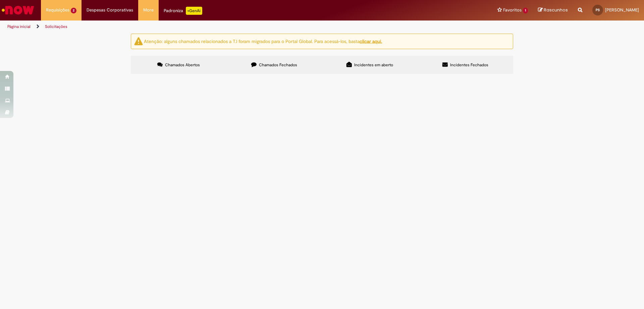 The width and height of the screenshot is (644, 309). What do you see at coordinates (512, 10) in the screenshot?
I see `span: Favoritos` at bounding box center [512, 10].